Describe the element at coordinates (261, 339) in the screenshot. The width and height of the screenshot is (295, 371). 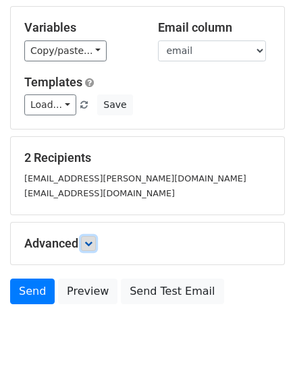
I see `div: Chat Widget` at that location.